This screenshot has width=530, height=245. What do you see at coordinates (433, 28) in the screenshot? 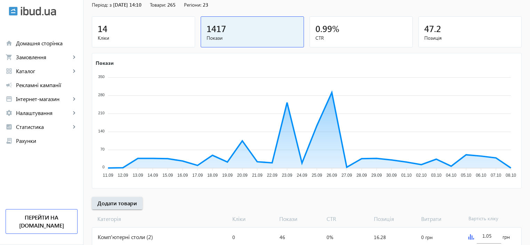
I see `span: 47.2` at bounding box center [433, 28].